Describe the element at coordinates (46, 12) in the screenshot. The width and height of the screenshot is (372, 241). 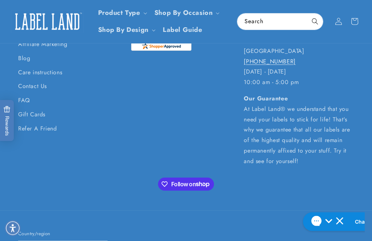
I see `button: Gorgias live chat` at that location.